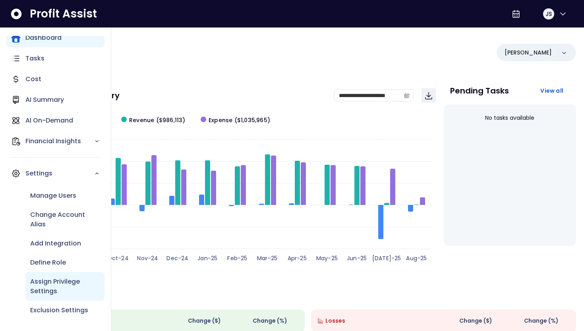 The height and width of the screenshot is (331, 584). I want to click on button: View all, so click(552, 91).